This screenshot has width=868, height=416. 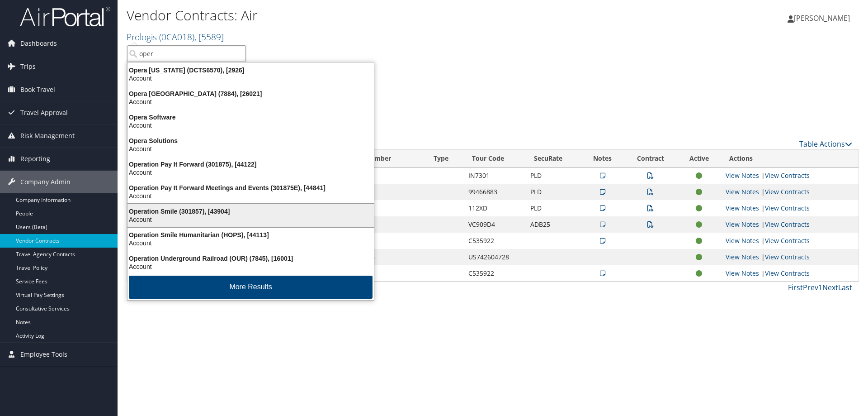 What do you see at coordinates (795, 287) in the screenshot?
I see `a: First` at bounding box center [795, 287].